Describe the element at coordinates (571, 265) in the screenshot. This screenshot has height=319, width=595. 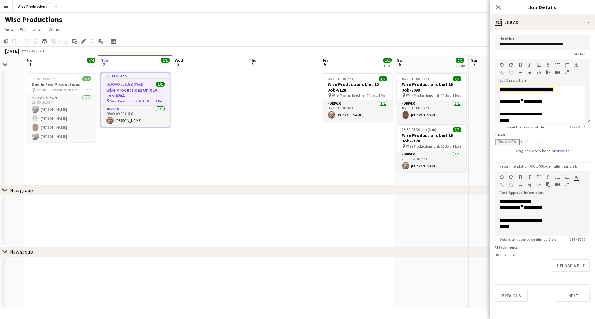
I see `button: Upload a file` at that location.